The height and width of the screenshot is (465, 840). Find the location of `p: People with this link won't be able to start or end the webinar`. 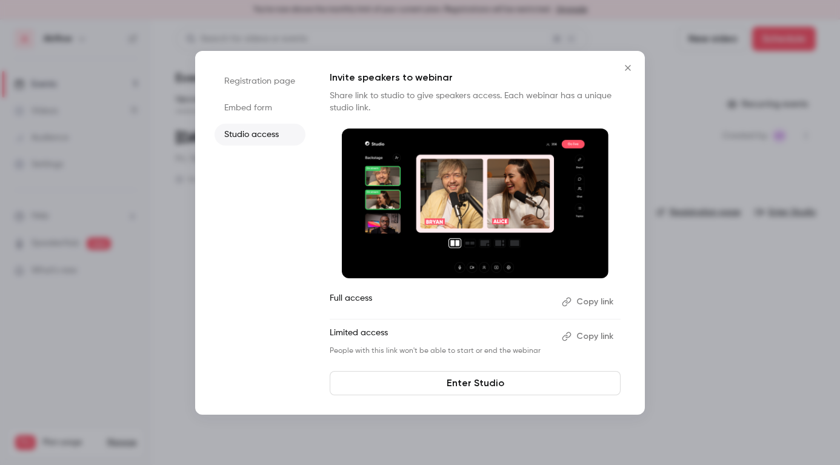

p: People with this link won't be able to start or end the webinar is located at coordinates (441, 351).